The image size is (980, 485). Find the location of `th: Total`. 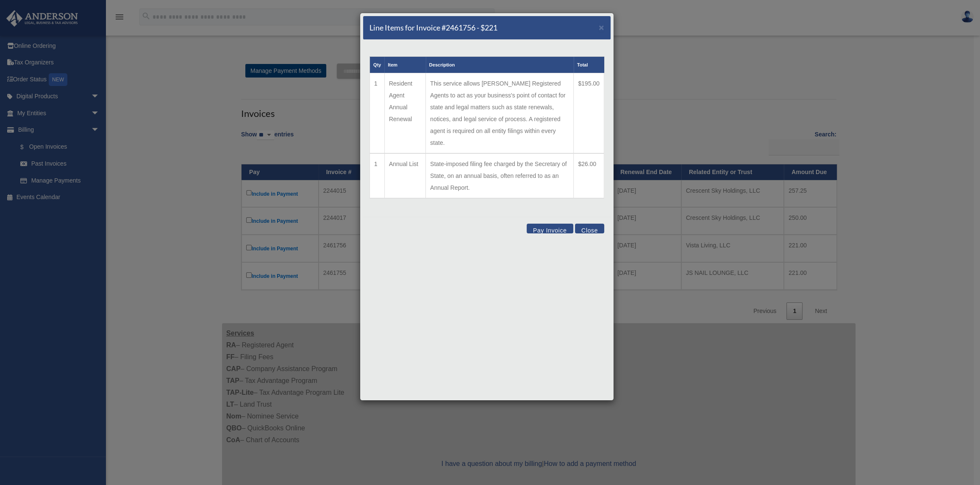

th: Total is located at coordinates (589, 64).